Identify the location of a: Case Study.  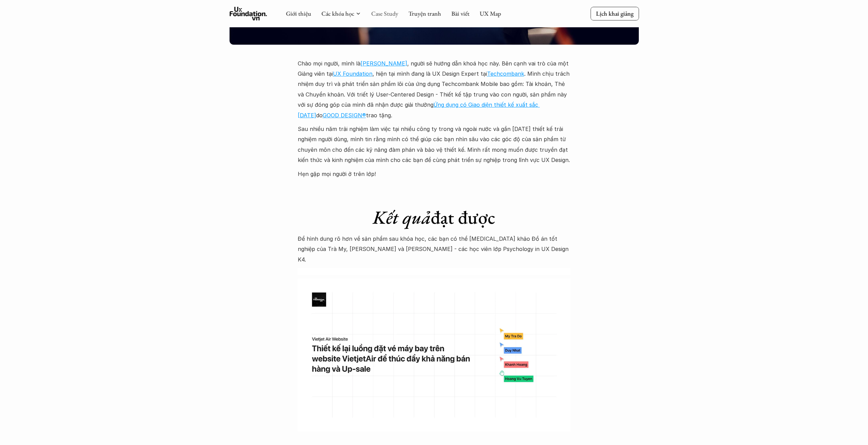
(385, 13).